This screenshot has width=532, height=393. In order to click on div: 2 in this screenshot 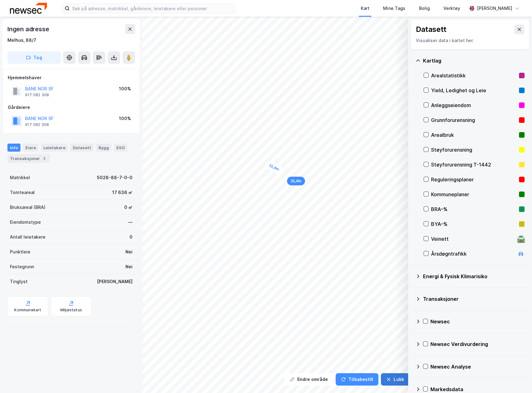, I will do `click(44, 159)`.